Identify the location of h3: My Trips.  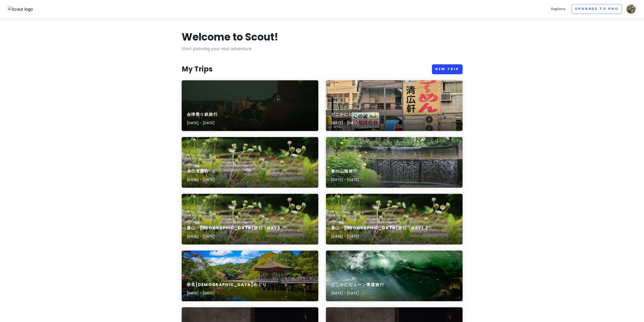
(197, 69).